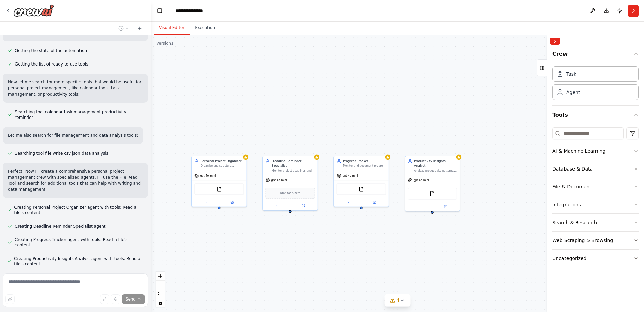 The image size is (644, 312). Describe the element at coordinates (75, 88) in the screenshot. I see `p: Now let me search for more specific tools that would be useful for personal project management, l...` at that location.